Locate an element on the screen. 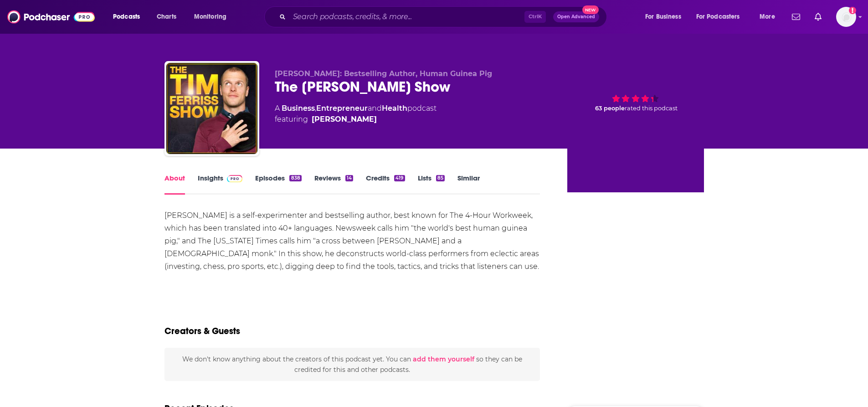  span: and is located at coordinates (375, 108).